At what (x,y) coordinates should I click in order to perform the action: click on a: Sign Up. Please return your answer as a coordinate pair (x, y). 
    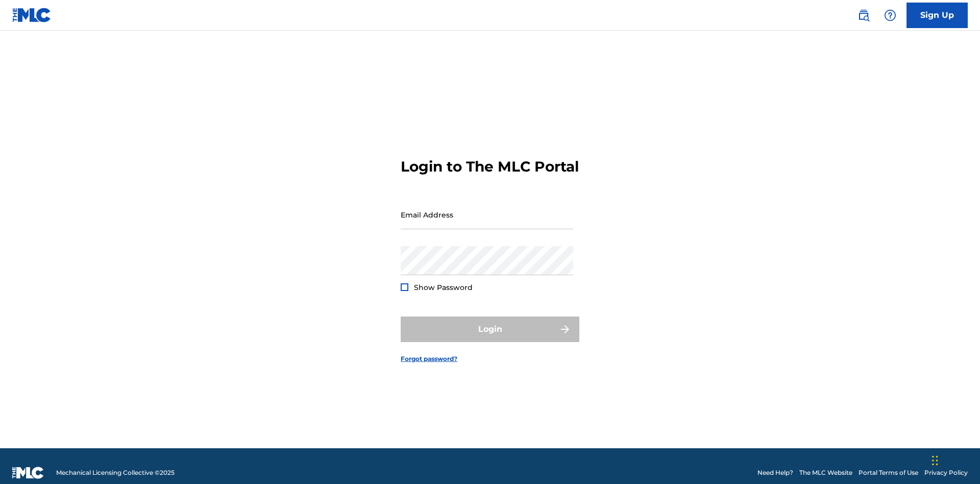
    Looking at the image, I should click on (937, 16).